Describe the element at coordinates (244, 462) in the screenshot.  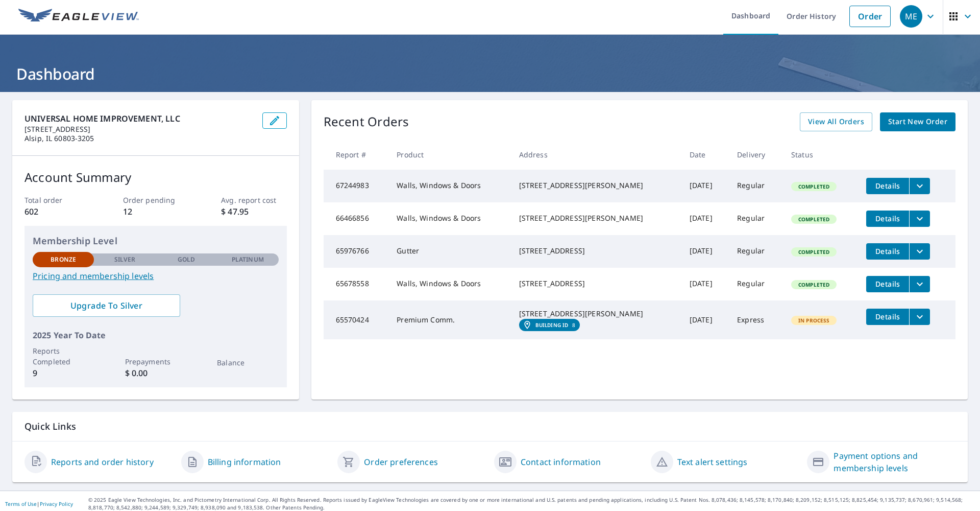
I see `a: Billing information` at that location.